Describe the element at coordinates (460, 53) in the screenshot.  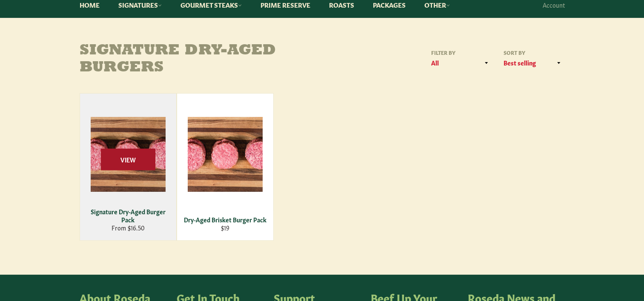
I see `label: Filter by` at that location.